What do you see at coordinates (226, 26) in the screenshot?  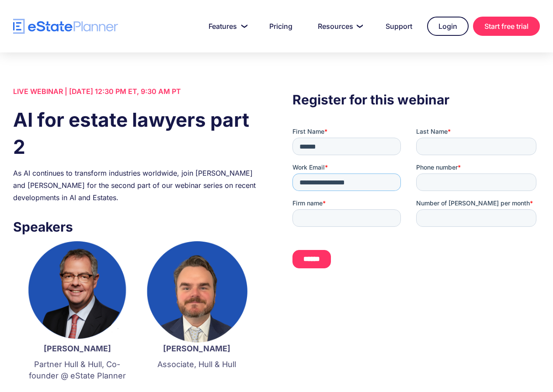 I see `a: Features` at bounding box center [226, 26].